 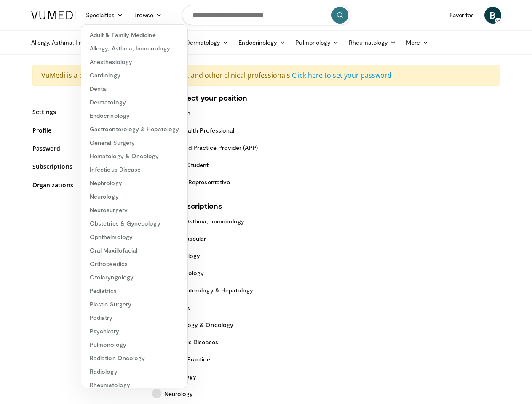 I want to click on a: Radiation Oncology, so click(x=134, y=358).